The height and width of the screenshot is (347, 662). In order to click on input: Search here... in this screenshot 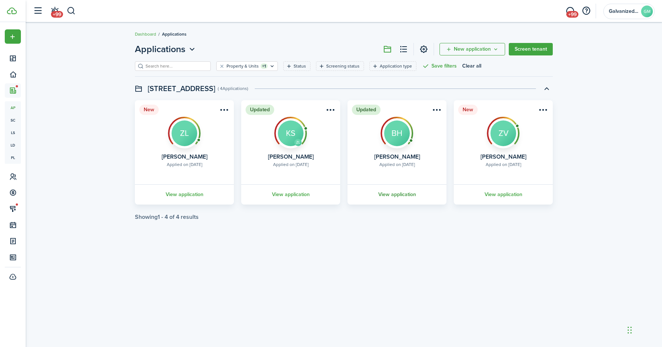, I will do `click(176, 66)`.